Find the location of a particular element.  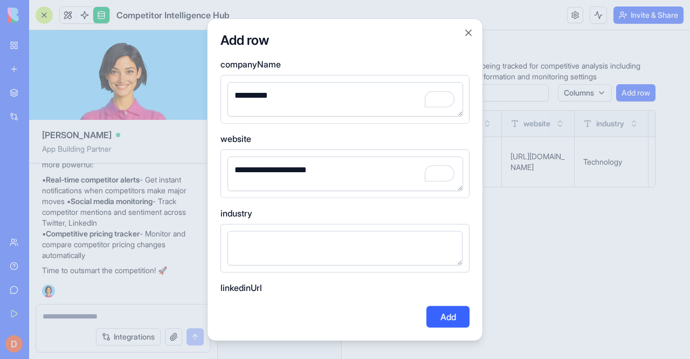

button: Close is located at coordinates (469, 32).